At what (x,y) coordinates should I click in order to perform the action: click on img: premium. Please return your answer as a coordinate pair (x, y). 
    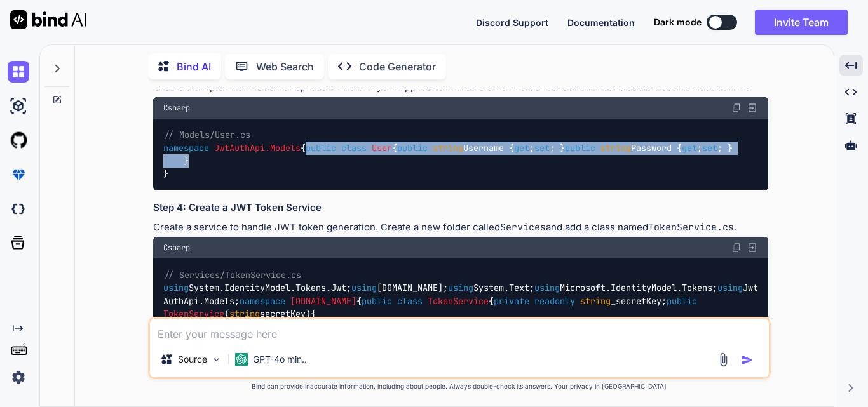
    Looking at the image, I should click on (19, 175).